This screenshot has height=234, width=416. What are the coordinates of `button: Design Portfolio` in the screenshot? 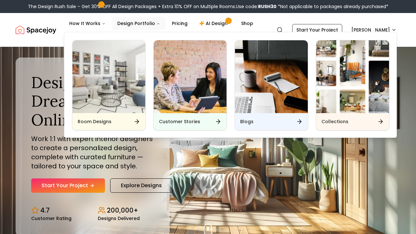 It's located at (139, 23).